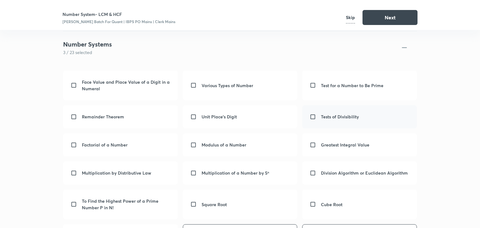 The width and height of the screenshot is (480, 228). I want to click on p: Remainder Theorem, so click(103, 117).